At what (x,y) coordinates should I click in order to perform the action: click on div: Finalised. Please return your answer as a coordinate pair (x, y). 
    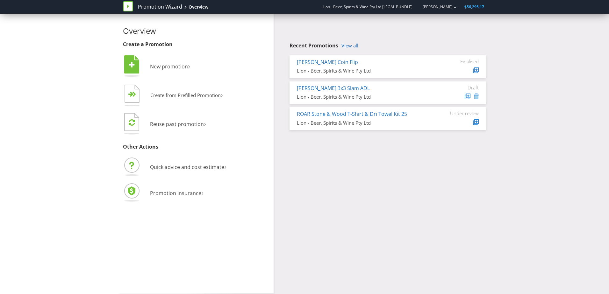
    Looking at the image, I should click on (460, 61).